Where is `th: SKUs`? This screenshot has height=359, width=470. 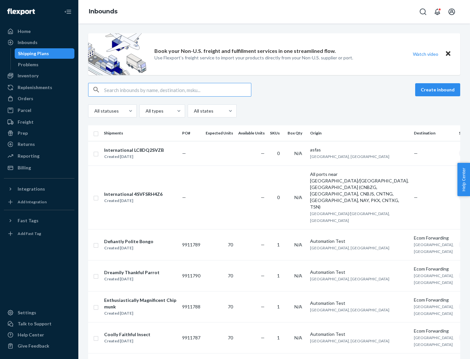 th: SKUs is located at coordinates (276, 133).